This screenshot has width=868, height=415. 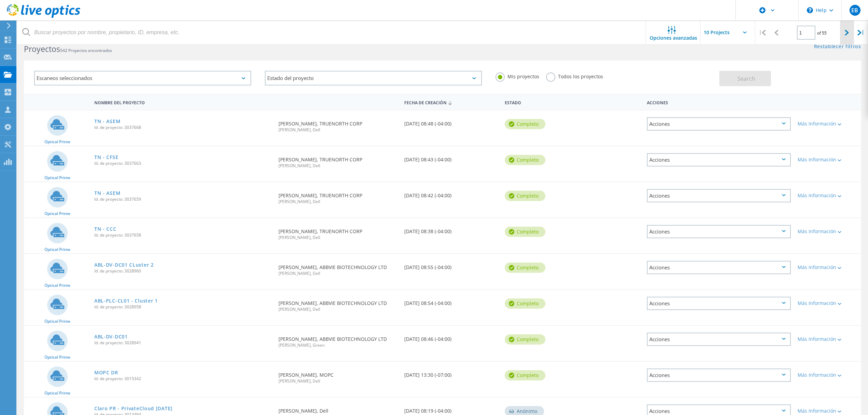 I want to click on span: Id. de proyecto: 3015342, so click(x=183, y=379).